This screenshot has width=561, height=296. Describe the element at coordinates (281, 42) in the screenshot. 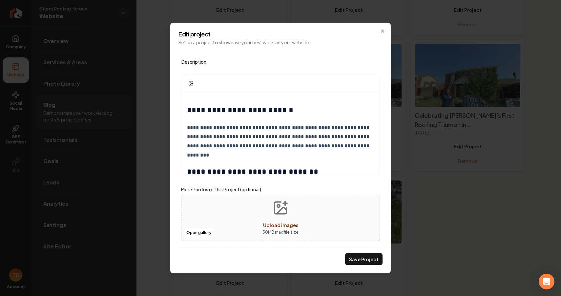

I see `p: Set up a project to showcase your best work on your website.` at that location.